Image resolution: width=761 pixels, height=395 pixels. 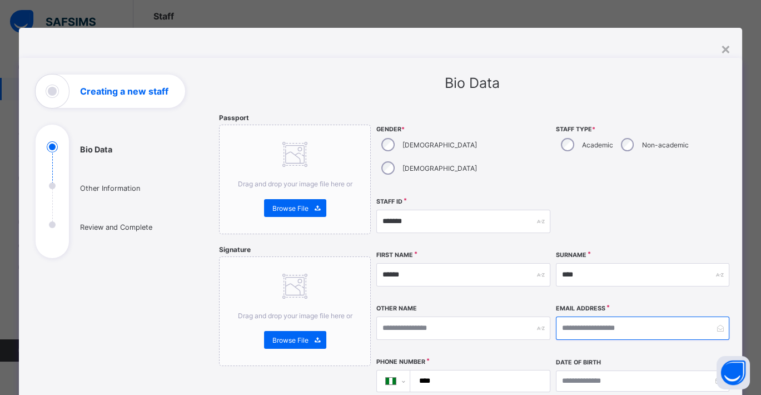 What do you see at coordinates (578, 362) in the screenshot?
I see `label: Date of Birth` at bounding box center [578, 362].